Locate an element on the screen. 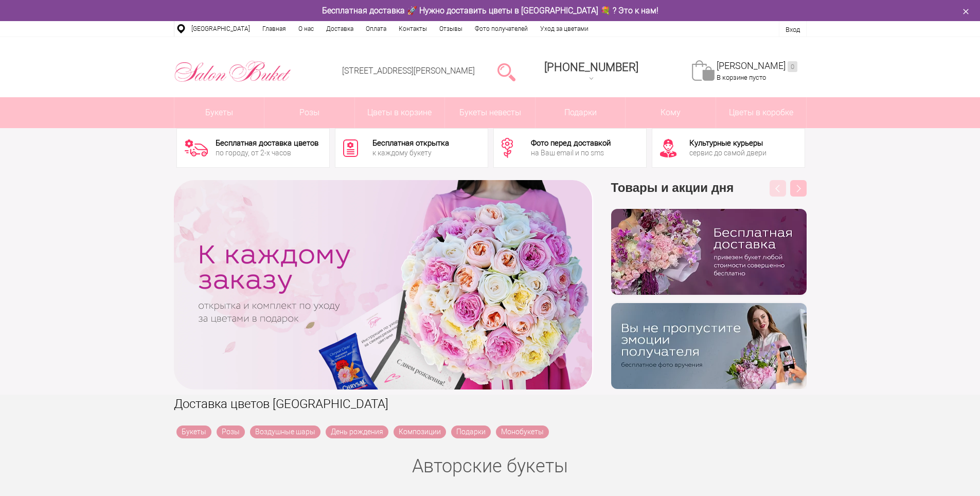 The image size is (980, 496). a: Монобукеты is located at coordinates (522, 431).